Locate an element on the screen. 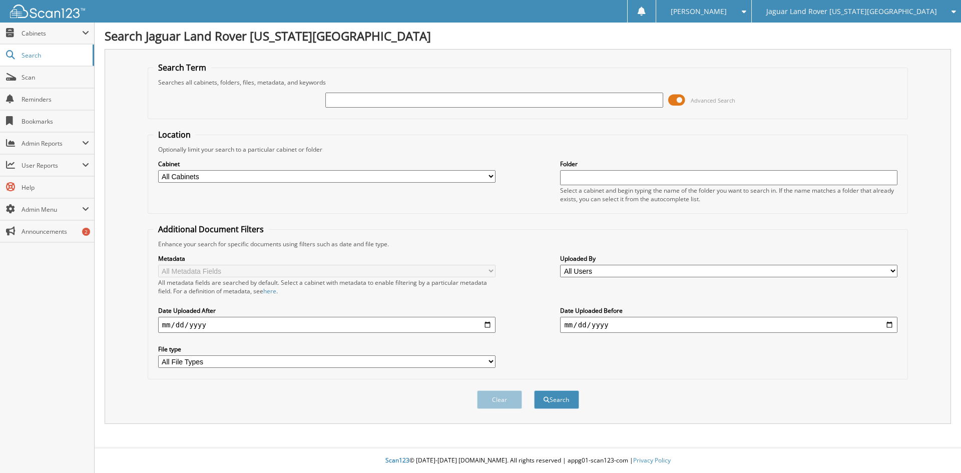 This screenshot has height=473, width=961. span: User Reports is located at coordinates (52, 165).